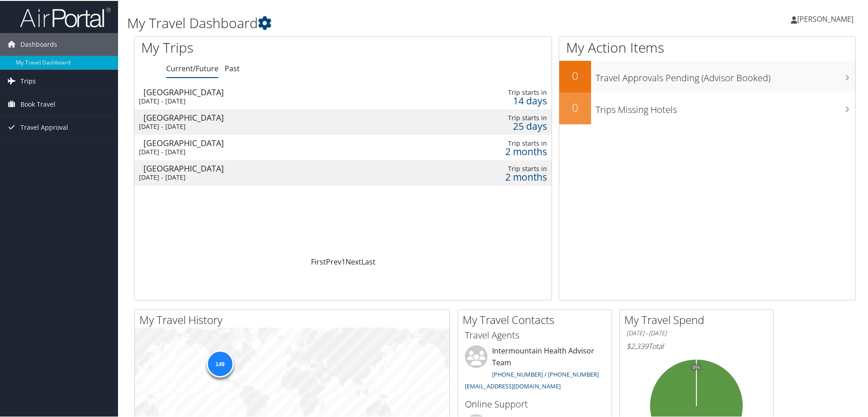  Describe the element at coordinates (334, 260) in the screenshot. I see `a: Prev` at that location.